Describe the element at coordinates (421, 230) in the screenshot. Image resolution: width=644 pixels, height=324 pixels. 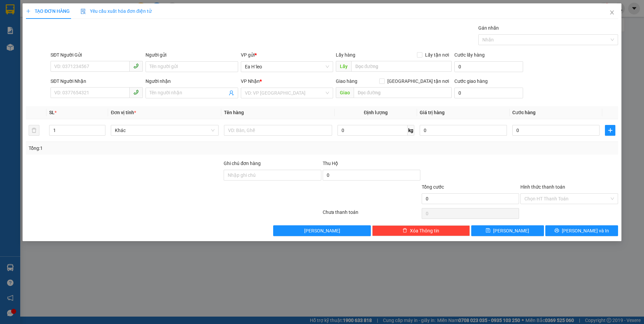
I see `button: deleteXóa Thông tin` at that location.